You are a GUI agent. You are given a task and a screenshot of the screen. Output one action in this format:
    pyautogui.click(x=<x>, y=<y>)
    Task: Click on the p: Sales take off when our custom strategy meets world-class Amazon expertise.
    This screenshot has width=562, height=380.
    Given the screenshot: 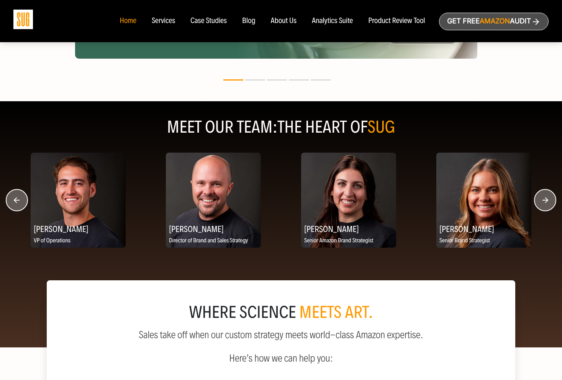 What is the action you would take?
    pyautogui.click(x=281, y=335)
    